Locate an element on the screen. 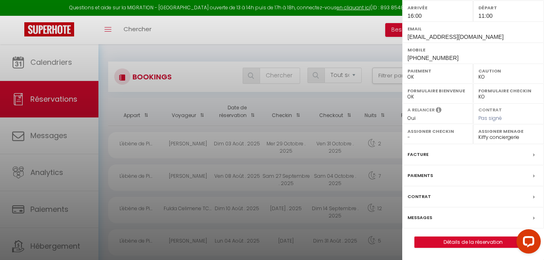 The image size is (544, 260). label: Caution is located at coordinates (509, 71).